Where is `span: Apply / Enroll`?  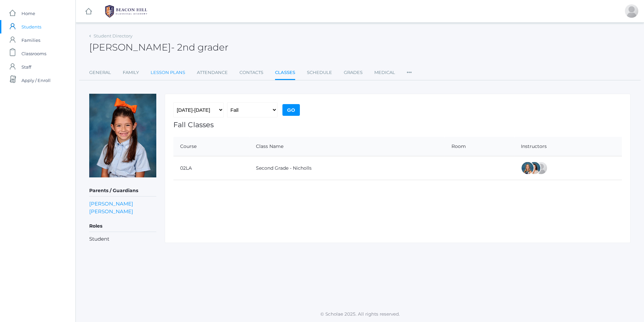 span: Apply / Enroll is located at coordinates (36, 80).